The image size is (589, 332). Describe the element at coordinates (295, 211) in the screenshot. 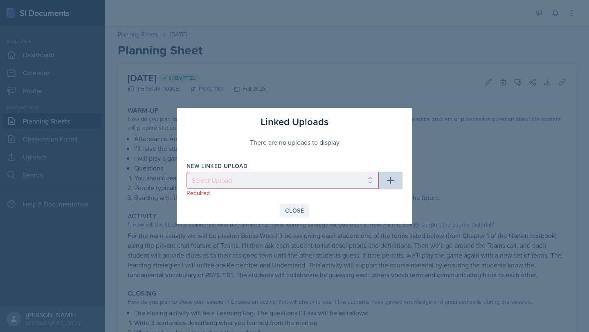

I see `div: Close` at that location.